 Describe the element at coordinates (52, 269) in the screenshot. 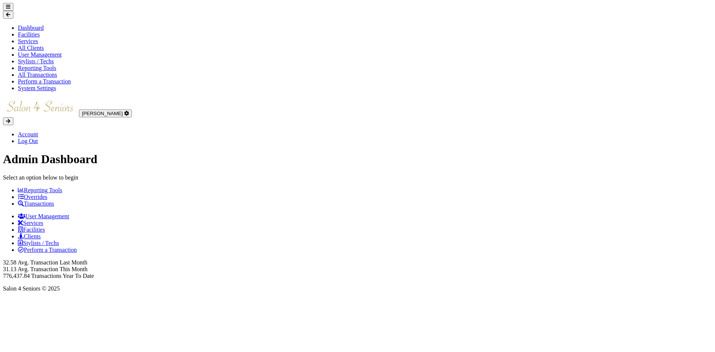

I see `span: Avg. Transaction This Month` at that location.